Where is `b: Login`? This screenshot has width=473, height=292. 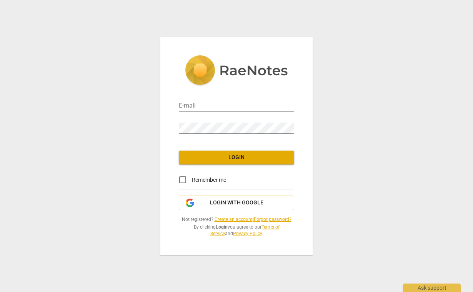 b: Login is located at coordinates (221, 227).